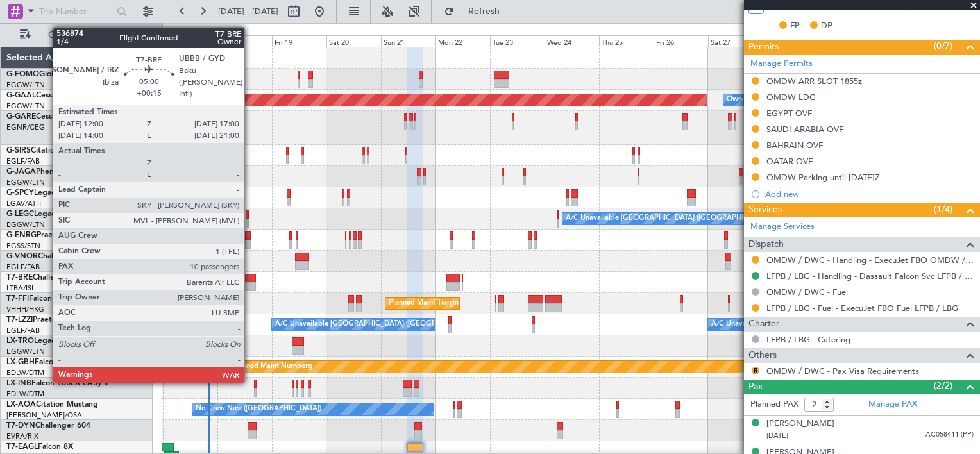  What do you see at coordinates (40, 341) in the screenshot?
I see `a: LX-TROLegacy 650` at bounding box center [40, 341].